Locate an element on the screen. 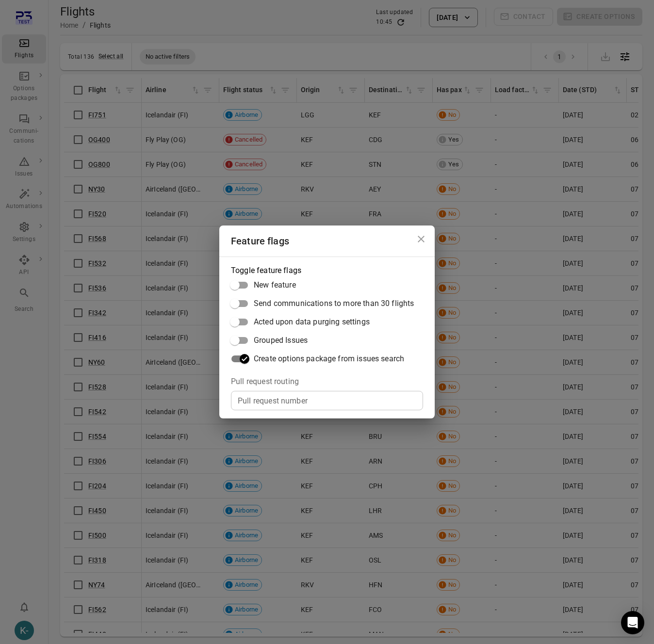 The width and height of the screenshot is (654, 644). span: Grouped Issues is located at coordinates (280, 340).